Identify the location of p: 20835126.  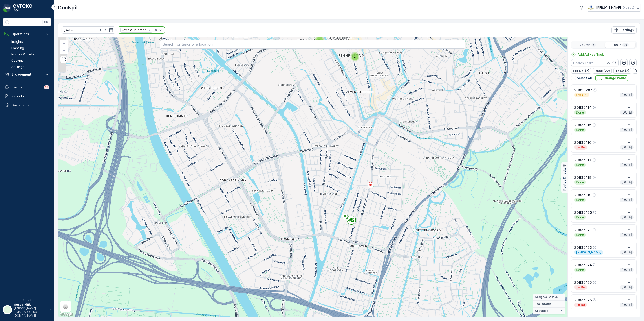
(583, 300).